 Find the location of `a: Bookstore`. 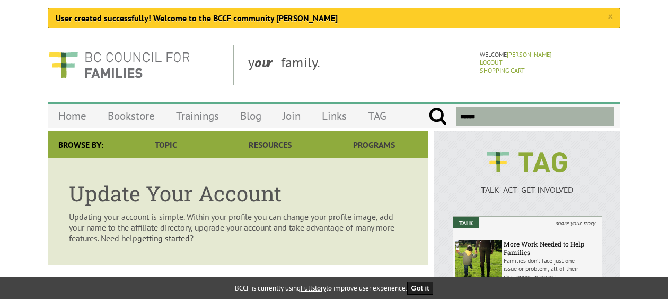

a: Bookstore is located at coordinates (131, 116).